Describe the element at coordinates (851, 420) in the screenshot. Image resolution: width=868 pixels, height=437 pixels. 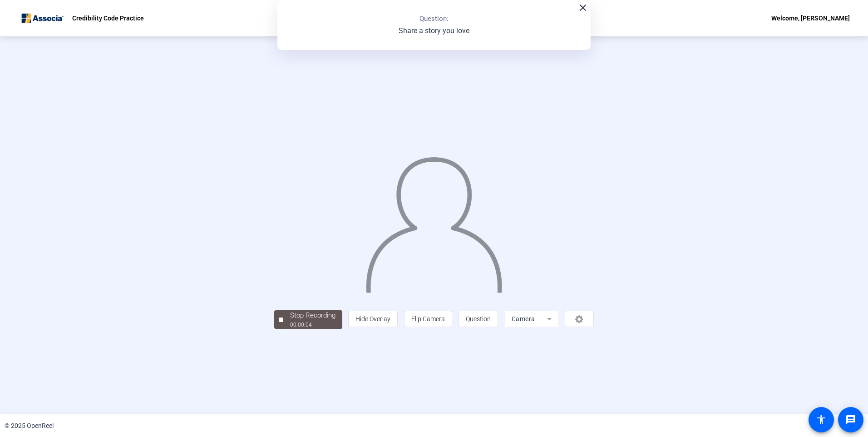
I see `mat-icon: message` at that location.